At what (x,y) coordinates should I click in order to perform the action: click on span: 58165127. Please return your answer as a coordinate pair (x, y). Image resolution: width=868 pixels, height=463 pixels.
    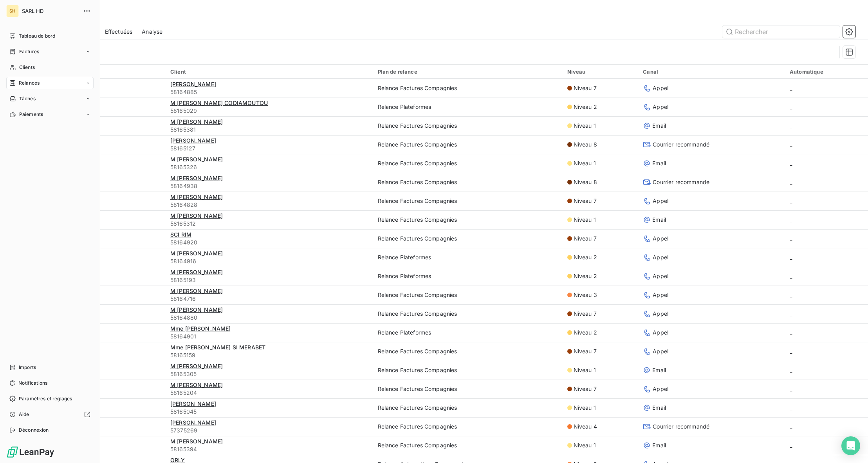
    Looking at the image, I should click on (270, 149).